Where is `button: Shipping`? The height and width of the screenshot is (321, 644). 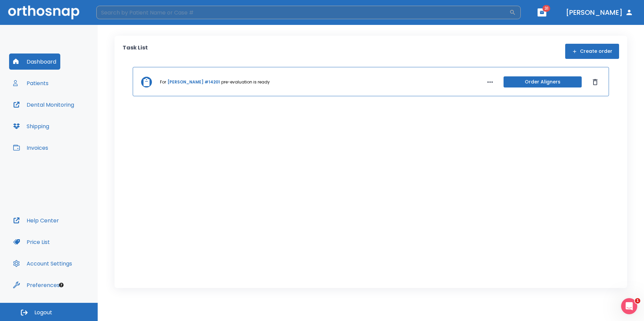 button: Shipping is located at coordinates (31, 126).